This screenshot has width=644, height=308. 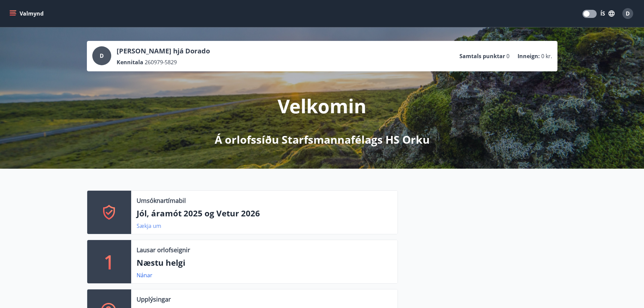 I want to click on span: 0, so click(x=508, y=56).